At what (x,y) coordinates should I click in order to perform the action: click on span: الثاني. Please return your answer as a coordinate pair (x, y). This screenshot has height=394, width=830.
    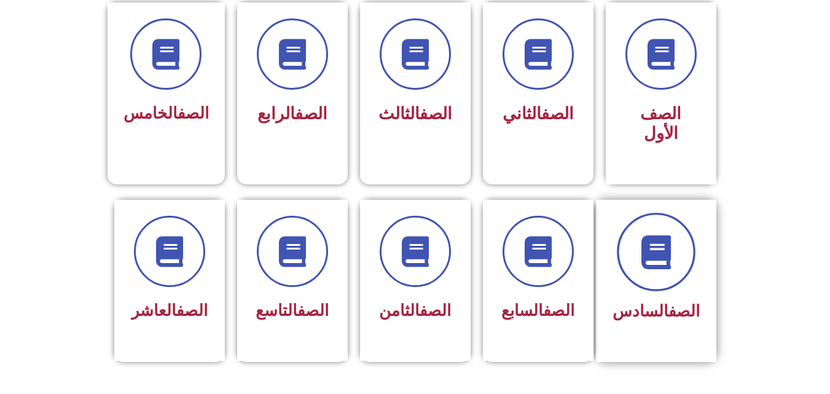
    Looking at the image, I should click on (538, 114).